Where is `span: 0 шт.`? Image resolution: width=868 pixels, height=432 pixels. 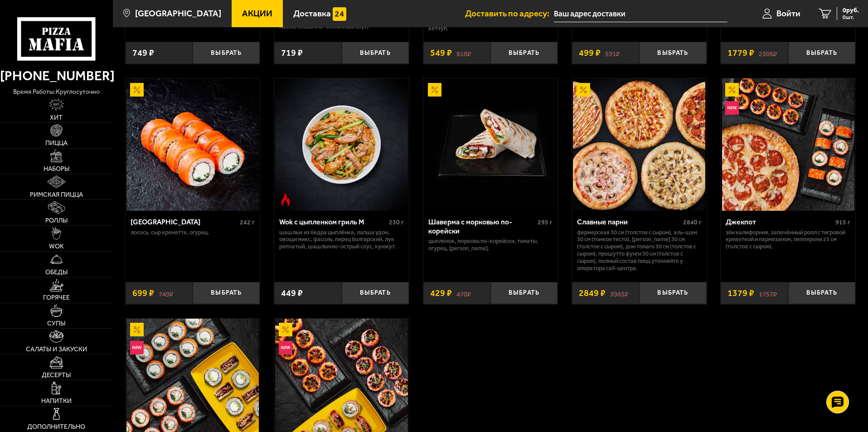 span: 0 шт. is located at coordinates (851, 17).